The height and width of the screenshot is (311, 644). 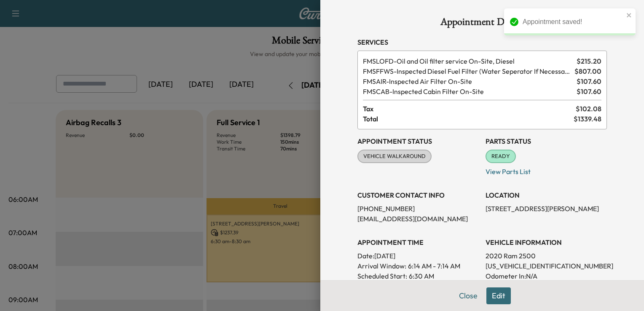 What do you see at coordinates (546, 195) in the screenshot?
I see `h3: LOCATION` at bounding box center [546, 195].